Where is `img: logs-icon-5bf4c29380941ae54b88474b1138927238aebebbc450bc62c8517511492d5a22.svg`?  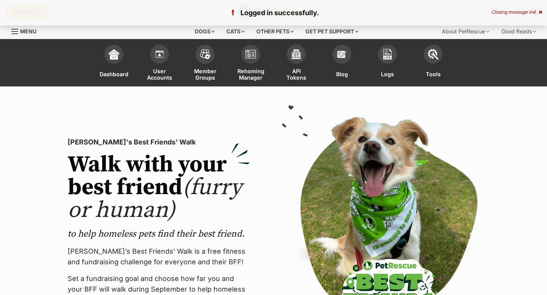
img: logs-icon-5bf4c29380941ae54b88474b1138927238aebebbc450bc62c8517511492d5a22.svg is located at coordinates (387, 54).